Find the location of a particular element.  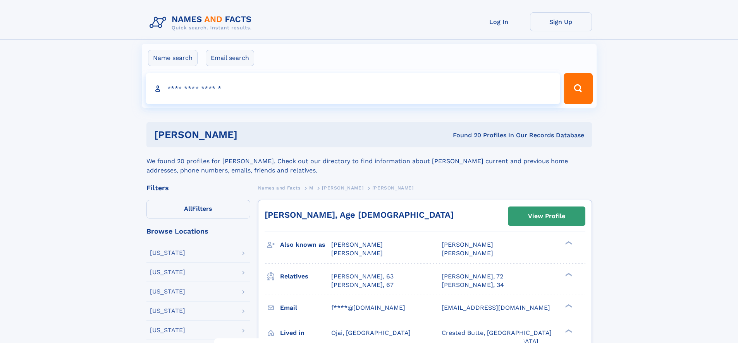

a: Names and Facts is located at coordinates (279, 188).